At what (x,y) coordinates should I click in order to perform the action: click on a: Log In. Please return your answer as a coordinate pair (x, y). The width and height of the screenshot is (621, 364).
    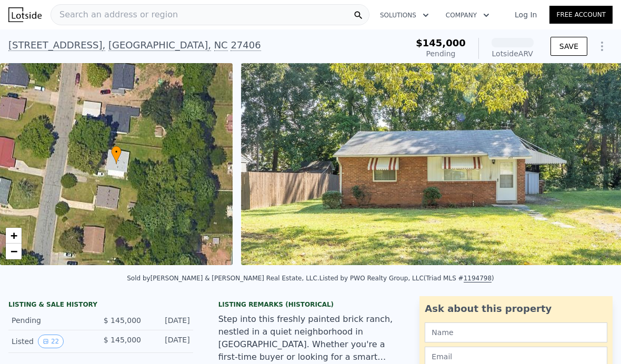
    Looking at the image, I should click on (526, 15).